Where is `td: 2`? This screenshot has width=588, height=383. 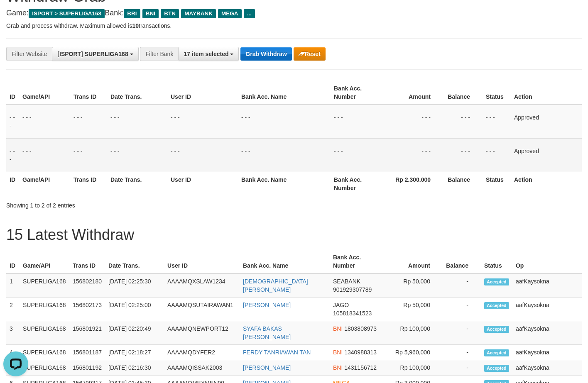
td: 2 is located at coordinates (13, 309).